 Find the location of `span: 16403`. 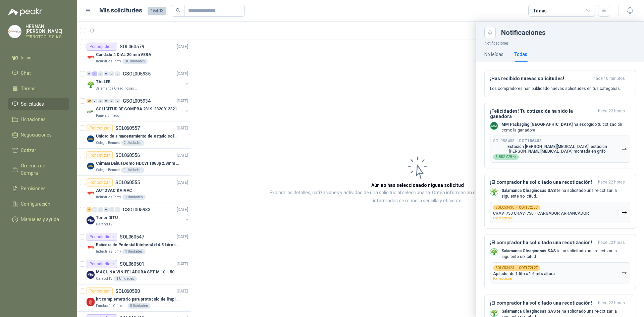

span: 16403 is located at coordinates (157, 10).